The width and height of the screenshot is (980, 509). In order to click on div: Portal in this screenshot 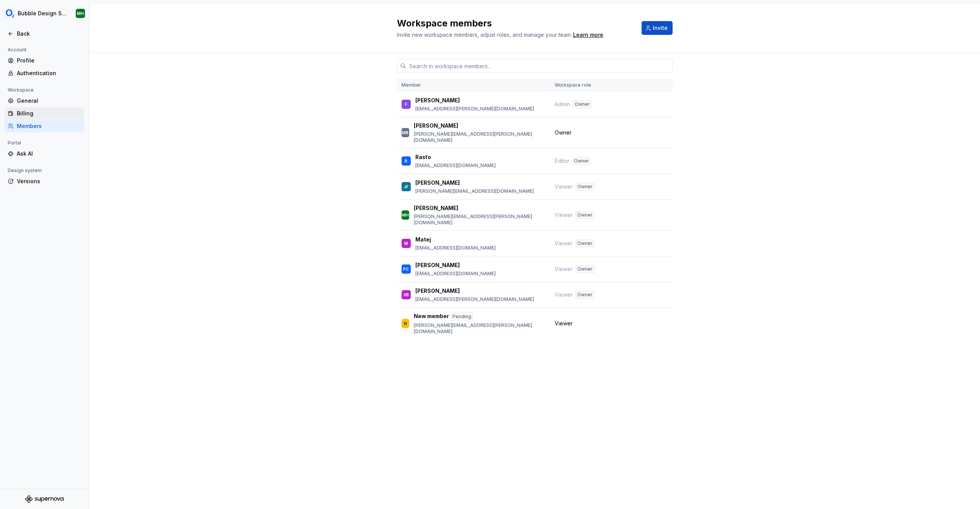, I will do `click(14, 142)`.